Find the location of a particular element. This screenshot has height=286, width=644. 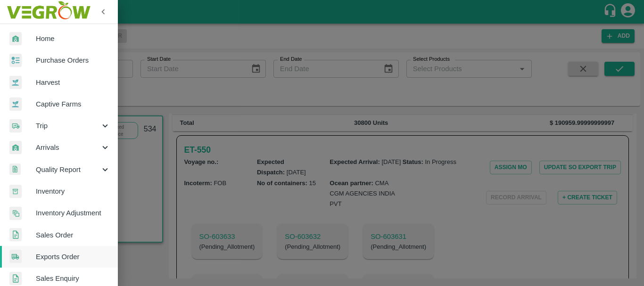

span: Home is located at coordinates (73, 39).